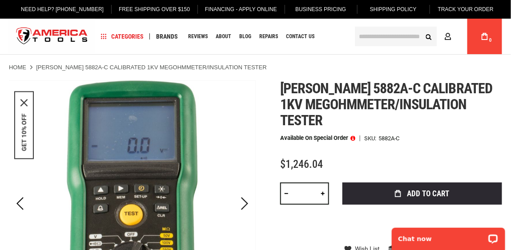  I want to click on img: America Tools, so click(52, 36).